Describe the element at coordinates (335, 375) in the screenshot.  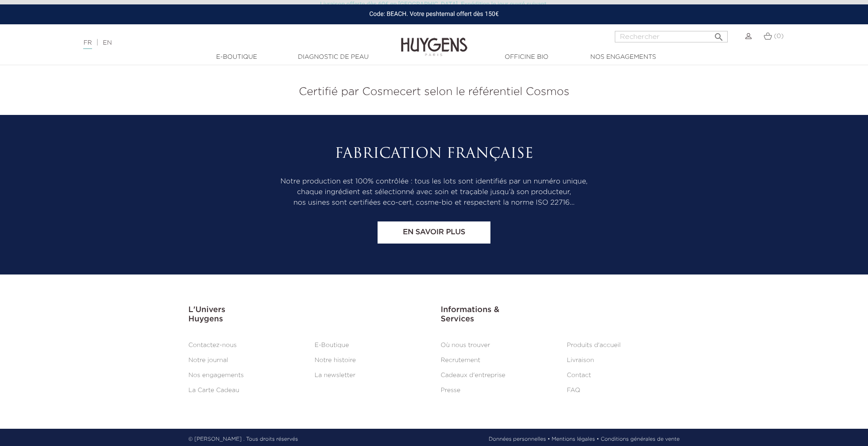
I see `a: La newsletter` at that location.